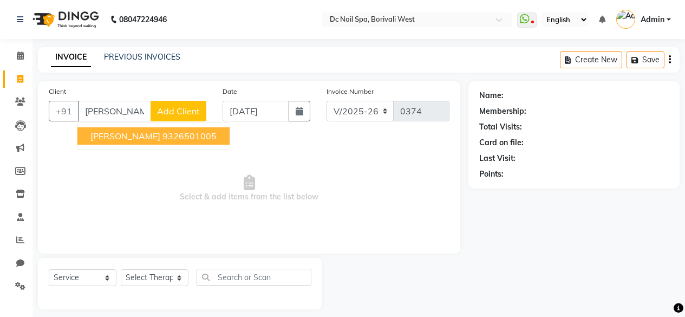  What do you see at coordinates (500, 127) in the screenshot?
I see `div: Total Visits:` at bounding box center [500, 127].